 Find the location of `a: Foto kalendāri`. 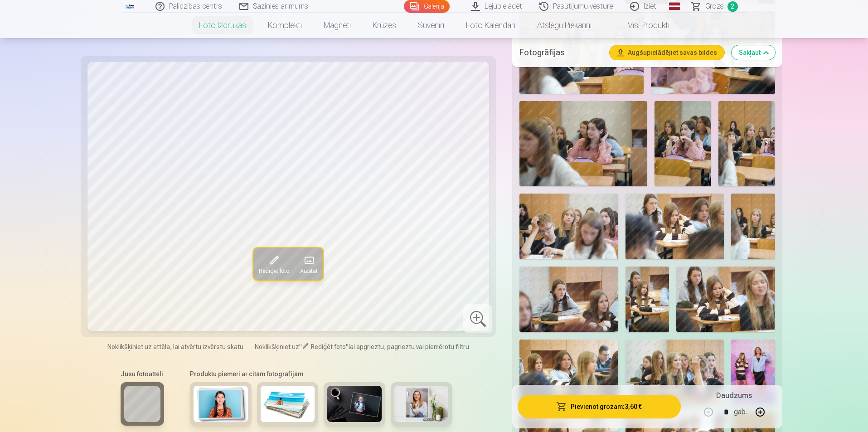

a: Foto kalendāri is located at coordinates (490, 25).